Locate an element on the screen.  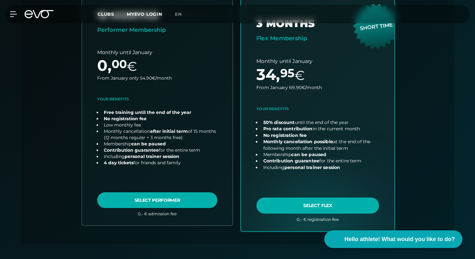
font: MYEVO LOGIN is located at coordinates (144, 14).